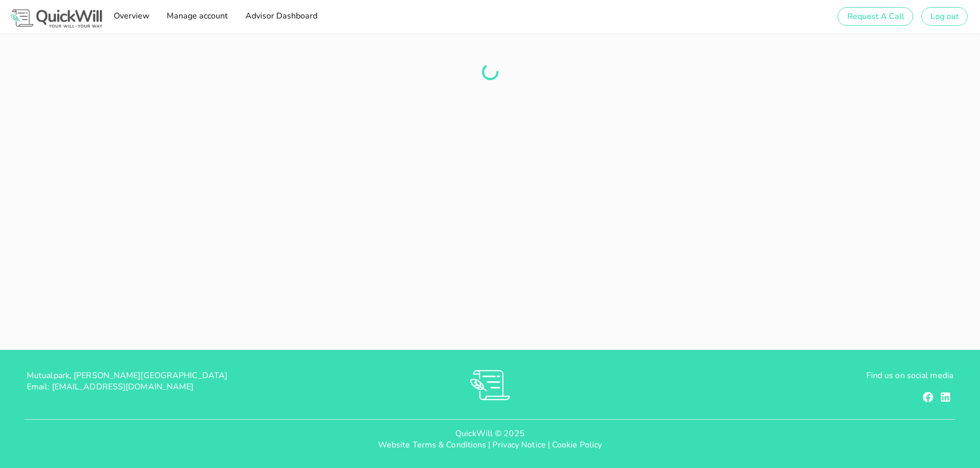 The height and width of the screenshot is (468, 980). What do you see at coordinates (875, 17) in the screenshot?
I see `span: Request A Call` at bounding box center [875, 17].